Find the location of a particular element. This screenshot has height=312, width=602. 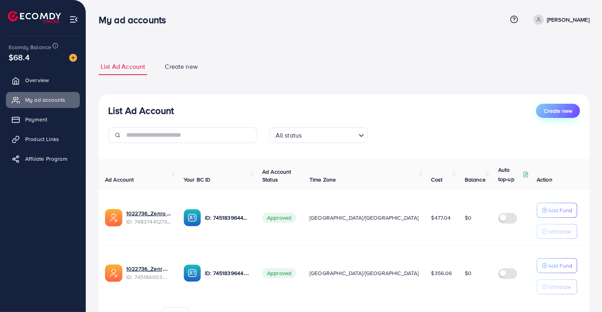

div: <span class='underline'>1022736_Zenro store_1735016712629</span></br>7451840034455715856 is located at coordinates (149, 273).